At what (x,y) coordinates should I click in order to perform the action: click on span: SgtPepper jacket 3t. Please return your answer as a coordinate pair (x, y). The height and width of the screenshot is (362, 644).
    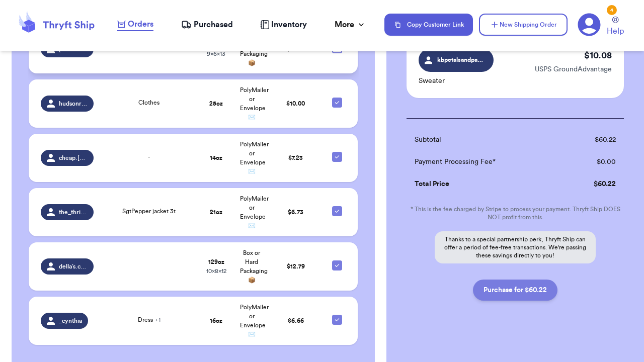
    Looking at the image, I should click on (149, 211).